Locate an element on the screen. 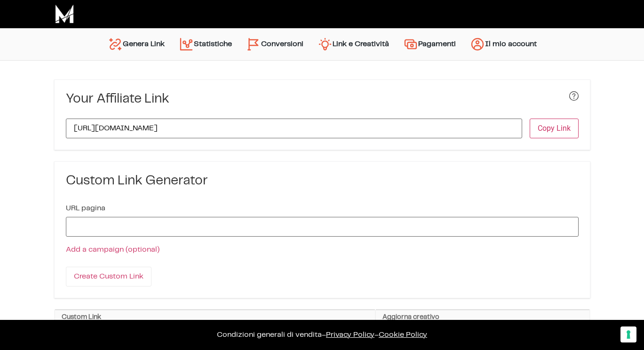  img: conversion-2.svg is located at coordinates (253, 44).